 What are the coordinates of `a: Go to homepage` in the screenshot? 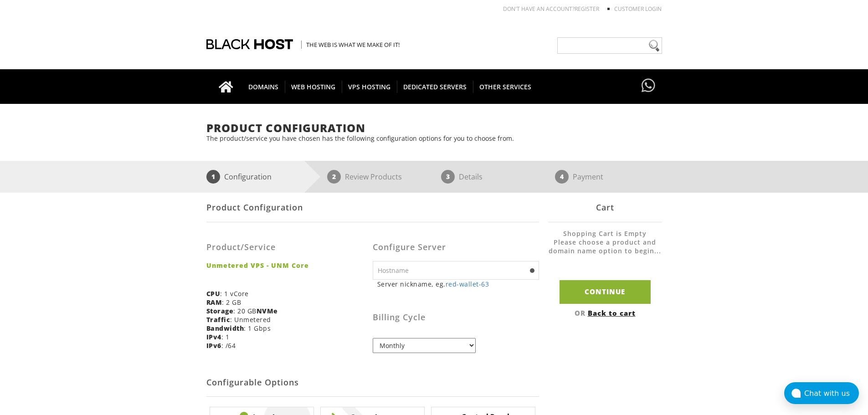 It's located at (226, 87).